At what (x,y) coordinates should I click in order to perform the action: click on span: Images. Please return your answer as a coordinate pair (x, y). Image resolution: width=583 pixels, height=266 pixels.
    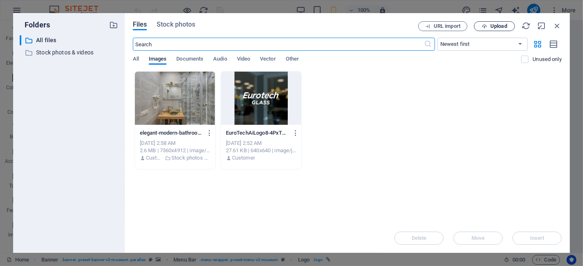
    Looking at the image, I should click on (158, 60).